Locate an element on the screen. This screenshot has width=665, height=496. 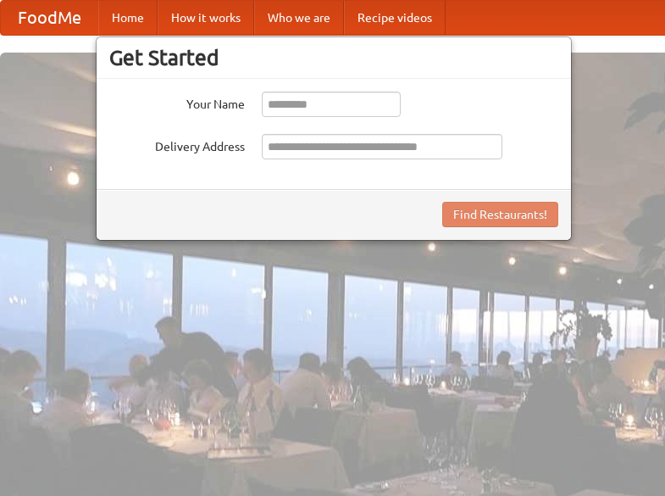
label: Delivery Address is located at coordinates (177, 144).